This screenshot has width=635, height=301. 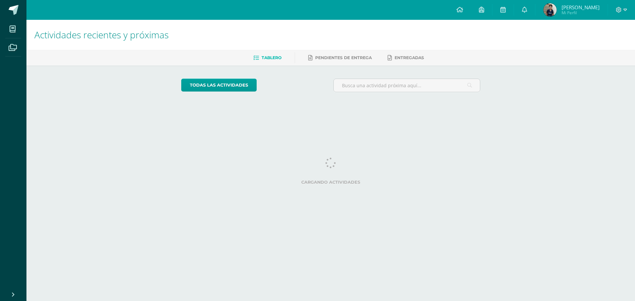 I want to click on a: Tablero, so click(x=267, y=58).